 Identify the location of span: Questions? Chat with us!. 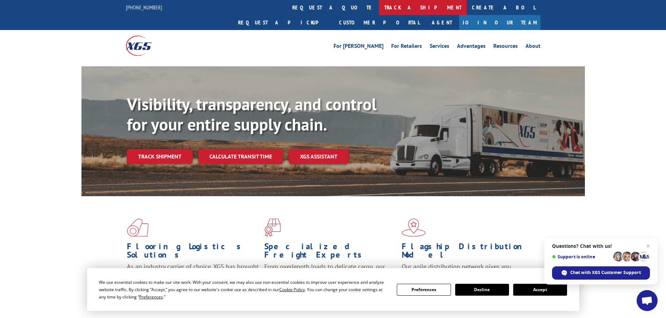
(601, 246).